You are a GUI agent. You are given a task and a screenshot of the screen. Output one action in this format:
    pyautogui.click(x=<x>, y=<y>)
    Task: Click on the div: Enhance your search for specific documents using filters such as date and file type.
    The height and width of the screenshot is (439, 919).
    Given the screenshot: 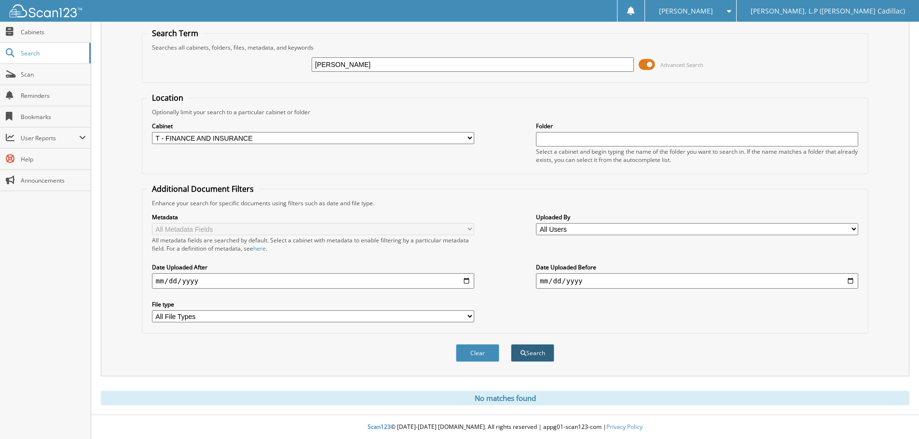 What is the action you would take?
    pyautogui.click(x=505, y=203)
    